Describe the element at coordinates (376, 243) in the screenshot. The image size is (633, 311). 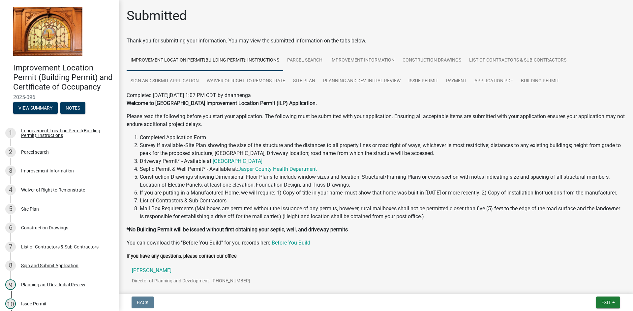
I see `p: You can download this "Before You Build" for you records here:` at that location.